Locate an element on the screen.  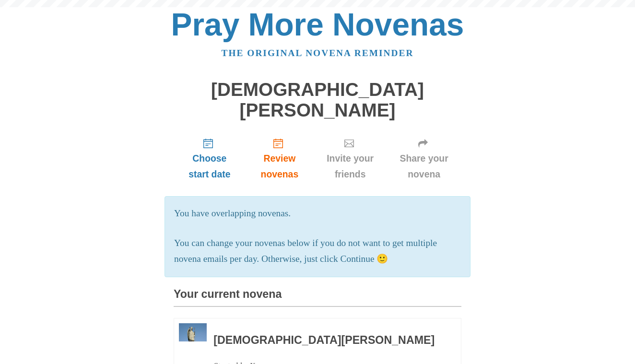
span: Choose start date is located at coordinates (210, 166).